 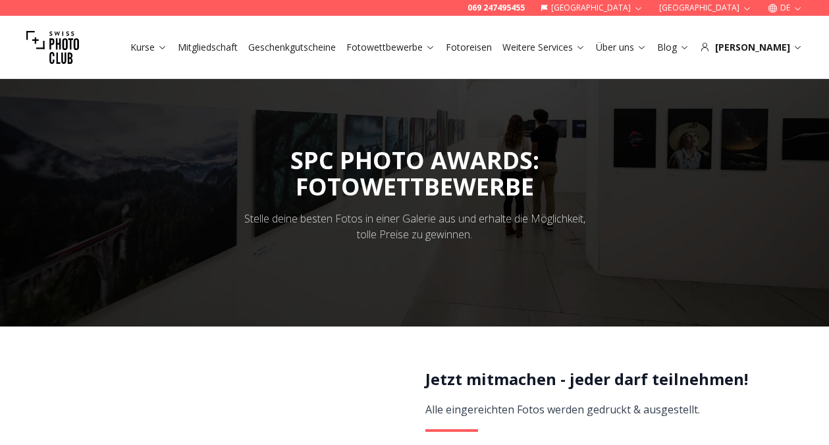 I want to click on a: Mitgliedschaft, so click(x=207, y=47).